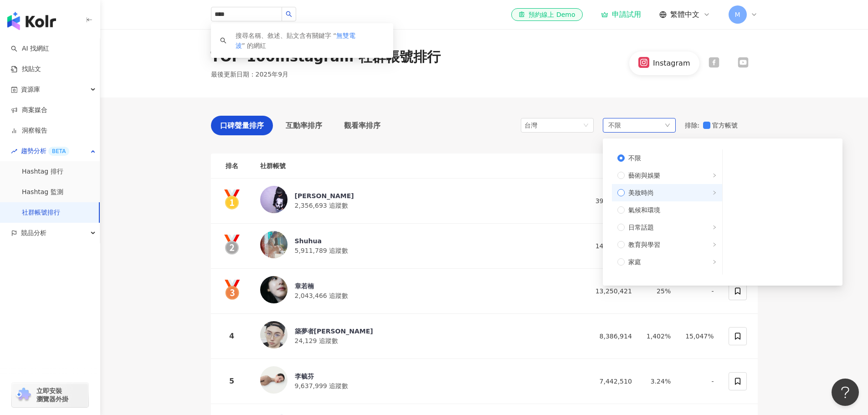  Describe the element at coordinates (322, 386) in the screenshot. I see `span: 9,637,999 追蹤數` at that location.